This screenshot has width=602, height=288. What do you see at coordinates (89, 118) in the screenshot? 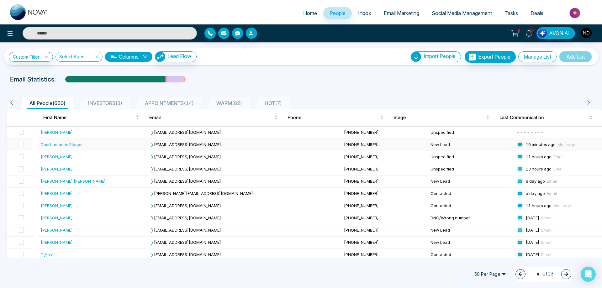
I see `span: First Name` at bounding box center [89, 118].